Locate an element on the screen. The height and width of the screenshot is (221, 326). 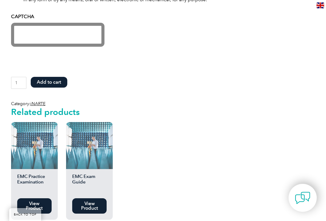
h2: EMC Practice Examination is located at coordinates (34, 184).